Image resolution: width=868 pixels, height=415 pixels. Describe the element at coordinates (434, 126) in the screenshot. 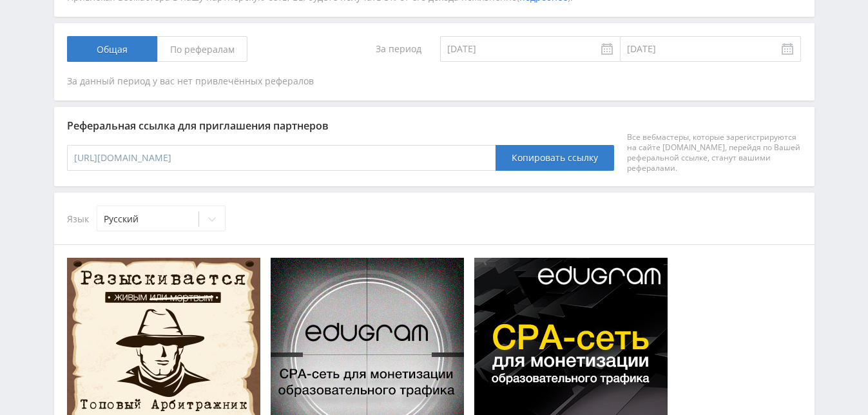

I see `div: Реферальная ссылка для приглашения партнеров` at that location.